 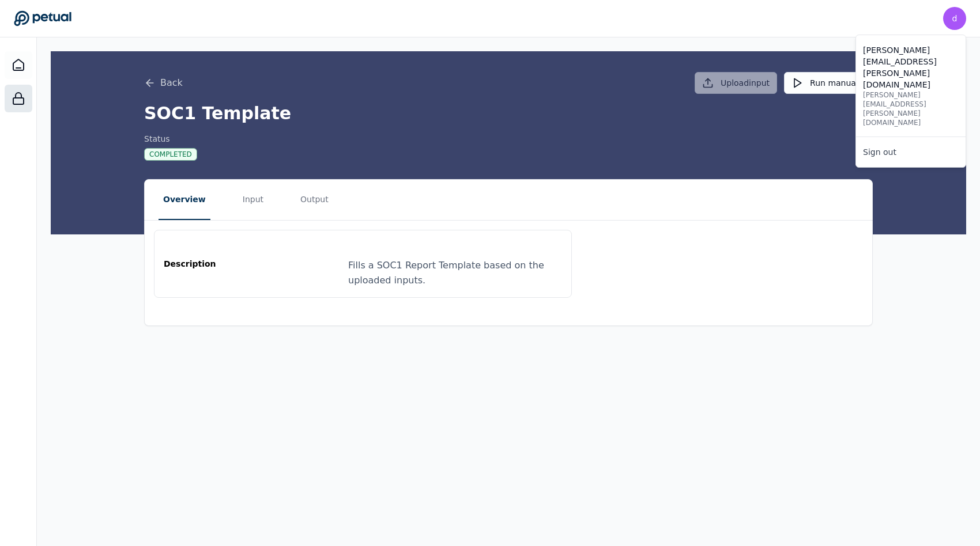 What do you see at coordinates (508, 114) in the screenshot?
I see `h1: SOC1 Template` at bounding box center [508, 114].